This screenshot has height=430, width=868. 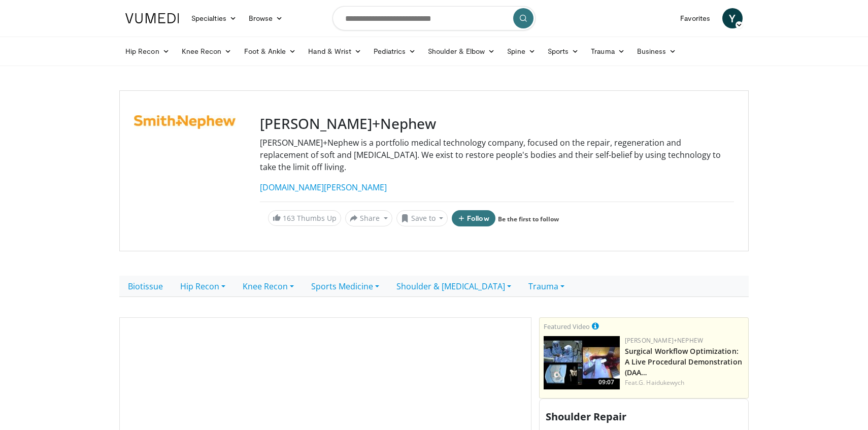 What do you see at coordinates (582, 363) in the screenshot?
I see `img: bcfc90b5-8c69-4b20-afee-af4c0acaf118.150x105_q85_crop-smart_upscale.jpg` at bounding box center [582, 363].